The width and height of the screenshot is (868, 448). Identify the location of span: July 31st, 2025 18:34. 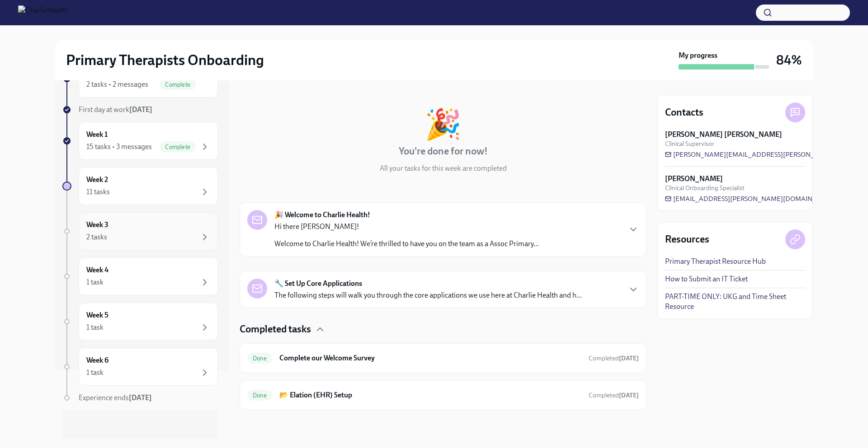
(613, 358).